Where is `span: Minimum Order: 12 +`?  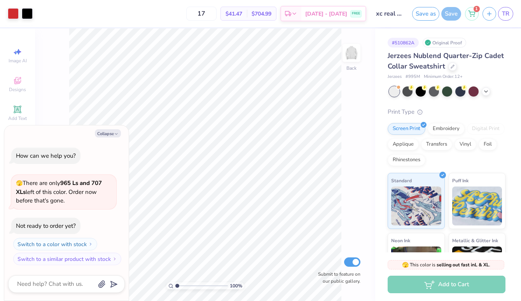 span: Minimum Order: 12 + is located at coordinates (444, 77).